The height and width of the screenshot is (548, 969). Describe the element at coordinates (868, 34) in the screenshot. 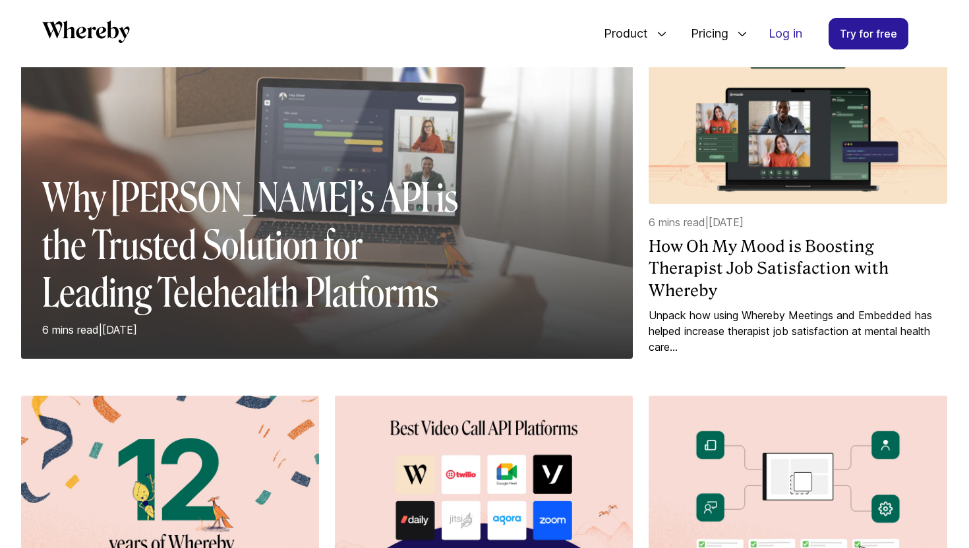

I see `a: Try for free` at that location.